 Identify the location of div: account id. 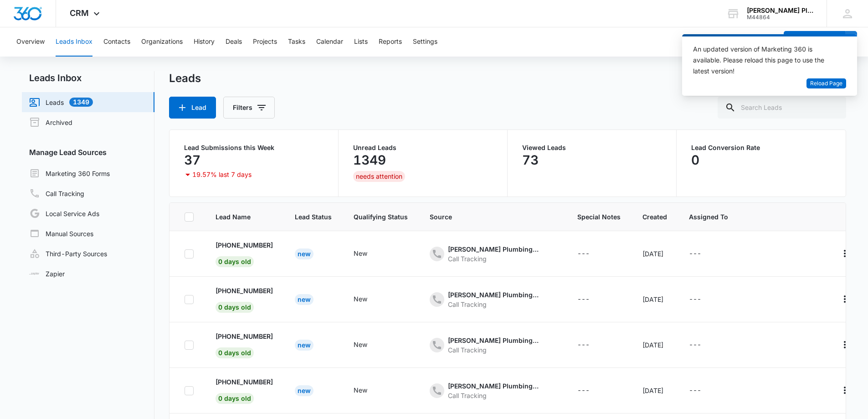
(780, 18).